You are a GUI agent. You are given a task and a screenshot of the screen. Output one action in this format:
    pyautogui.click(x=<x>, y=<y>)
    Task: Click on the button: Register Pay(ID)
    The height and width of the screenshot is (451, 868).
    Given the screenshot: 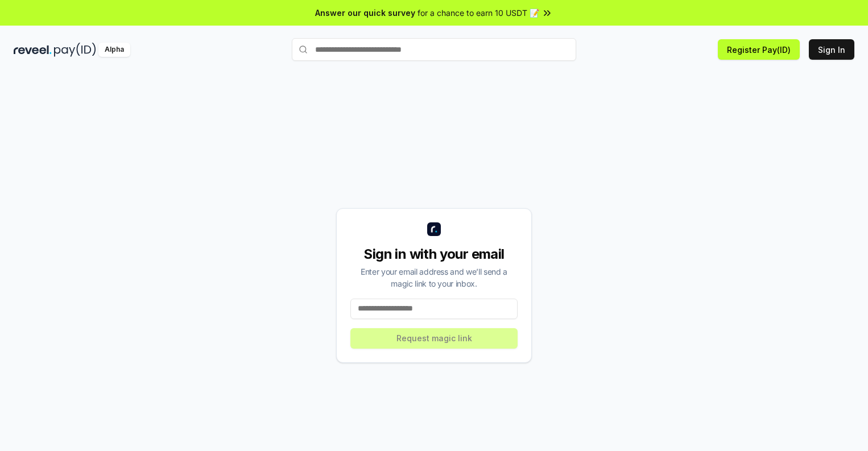 What is the action you would take?
    pyautogui.click(x=759, y=49)
    